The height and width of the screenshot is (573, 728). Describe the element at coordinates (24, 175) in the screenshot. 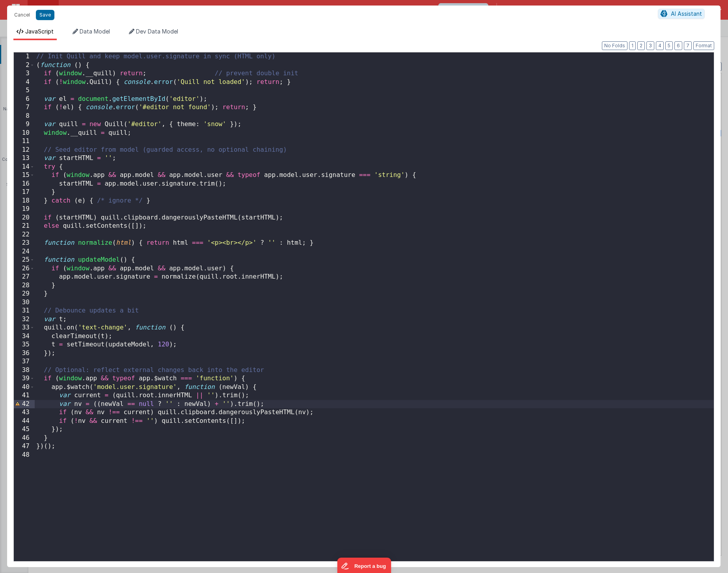

I see `div: 15` at that location.